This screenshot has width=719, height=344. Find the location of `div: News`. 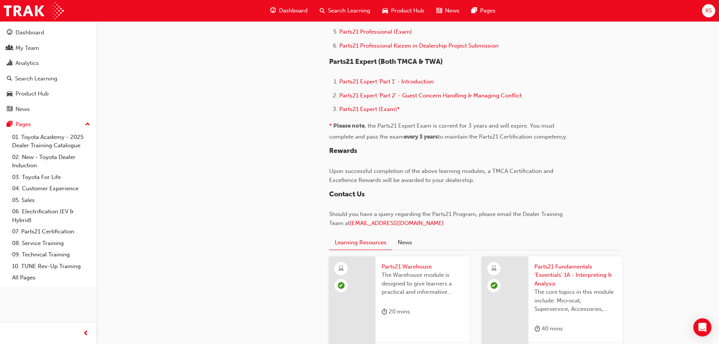

div: News is located at coordinates (23, 109).